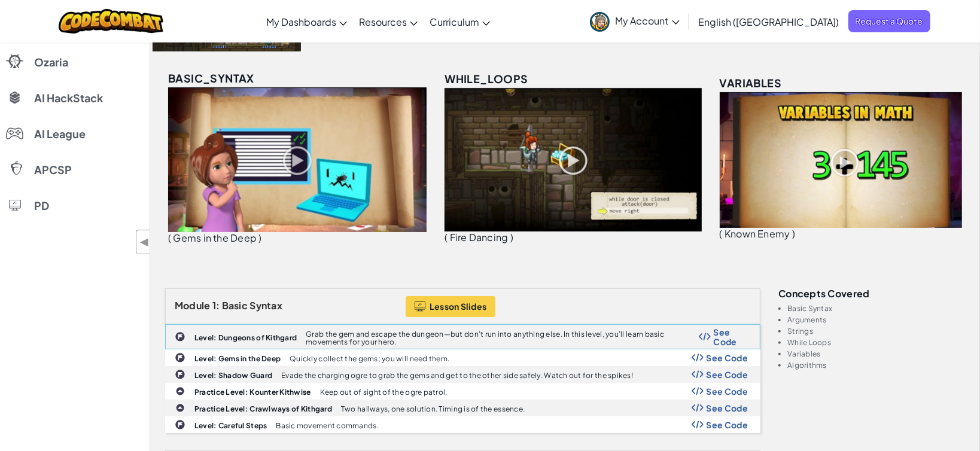 This screenshot has height=451, width=980. I want to click on span: Resources, so click(383, 22).